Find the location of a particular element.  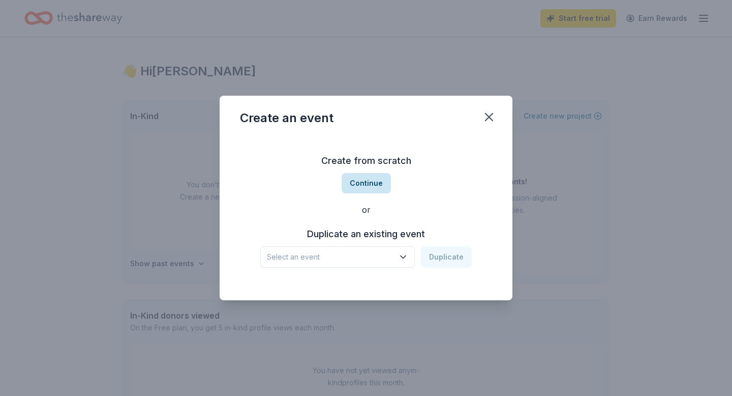

button: Continue is located at coordinates (366, 183).